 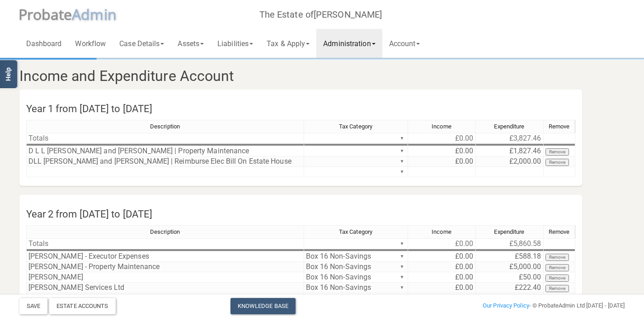 What do you see at coordinates (506, 305) in the screenshot?
I see `a: Our Privacy Policy` at bounding box center [506, 305].